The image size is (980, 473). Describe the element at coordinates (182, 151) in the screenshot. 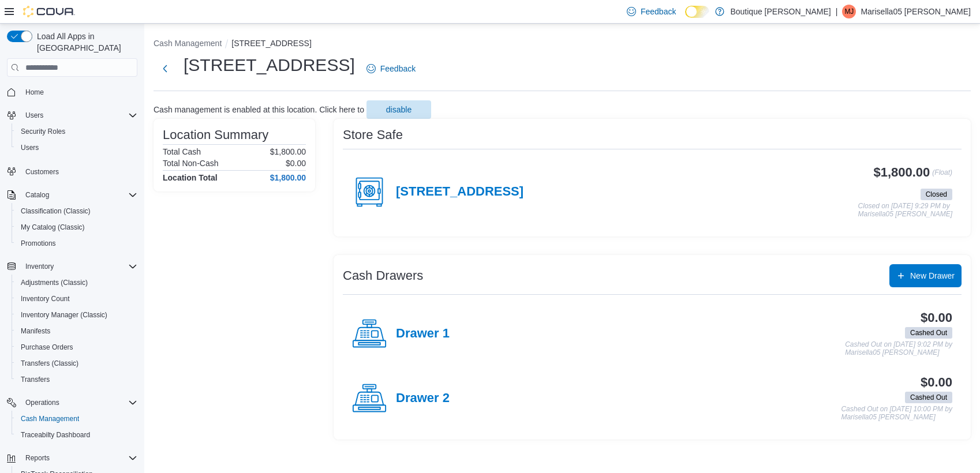

I see `h6: Total Cash` at that location.